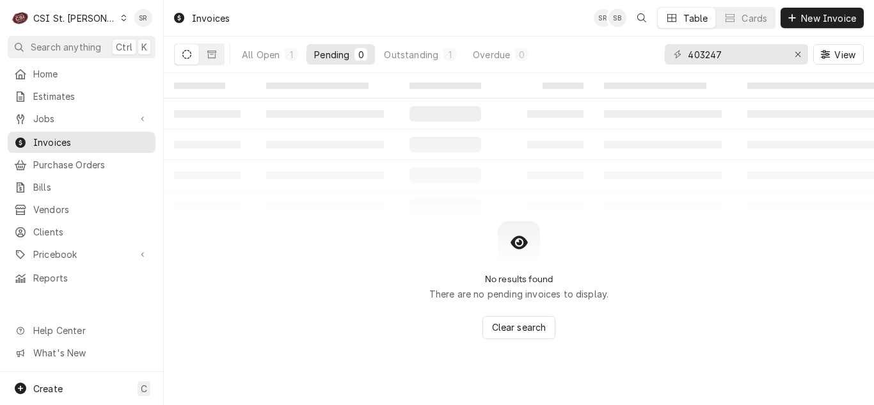 The height and width of the screenshot is (405, 874). Describe the element at coordinates (81, 96) in the screenshot. I see `a: Estimates` at that location.